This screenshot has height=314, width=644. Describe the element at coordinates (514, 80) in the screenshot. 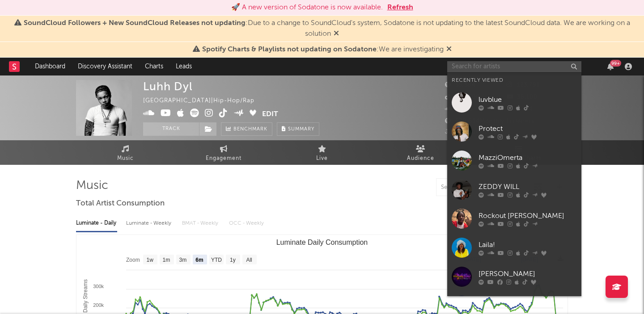

I see `div: Recently Viewed` at that location.